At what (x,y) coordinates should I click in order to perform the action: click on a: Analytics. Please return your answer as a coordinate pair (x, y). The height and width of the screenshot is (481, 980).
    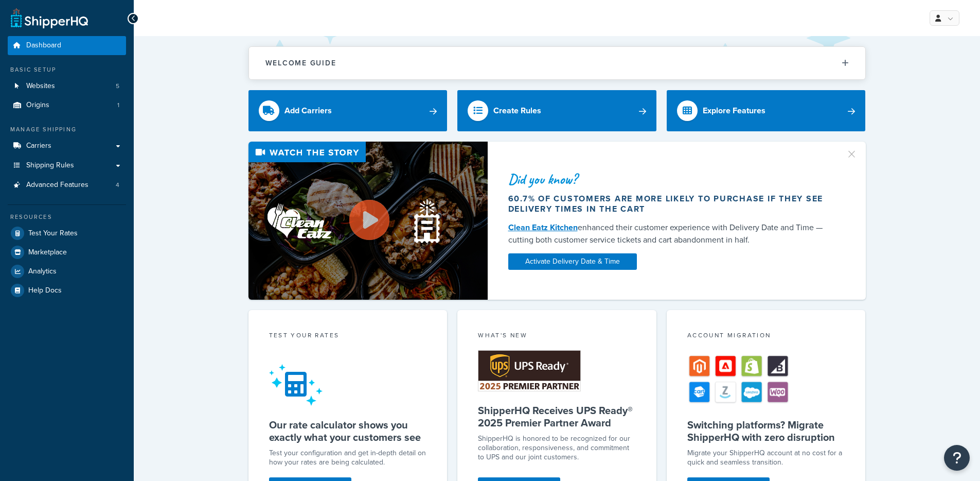
    Looking at the image, I should click on (67, 271).